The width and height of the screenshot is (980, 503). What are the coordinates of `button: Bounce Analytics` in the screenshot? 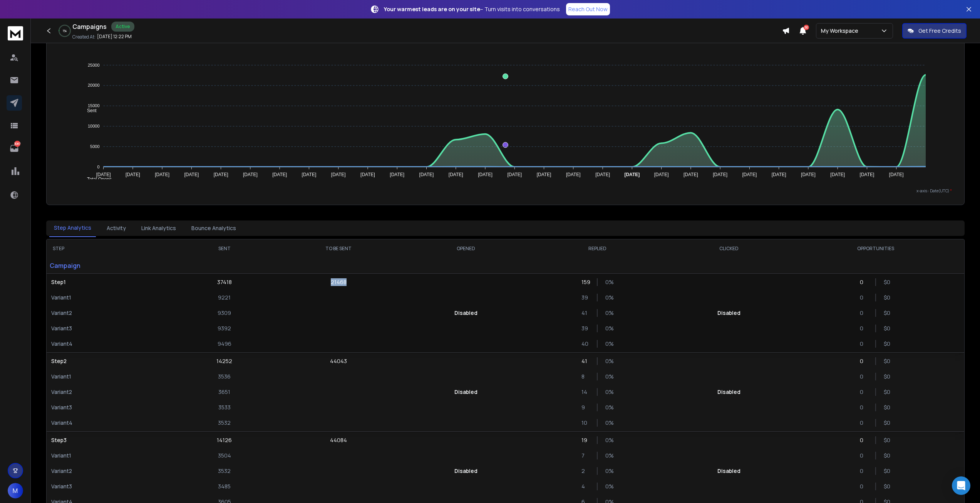 It's located at (213, 228).